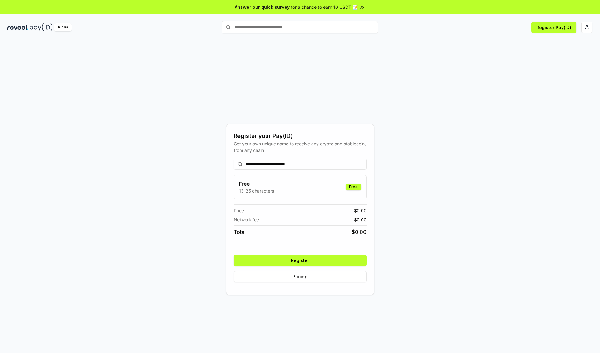 The width and height of the screenshot is (600, 353). What do you see at coordinates (240, 232) in the screenshot?
I see `span: Total` at bounding box center [240, 232].